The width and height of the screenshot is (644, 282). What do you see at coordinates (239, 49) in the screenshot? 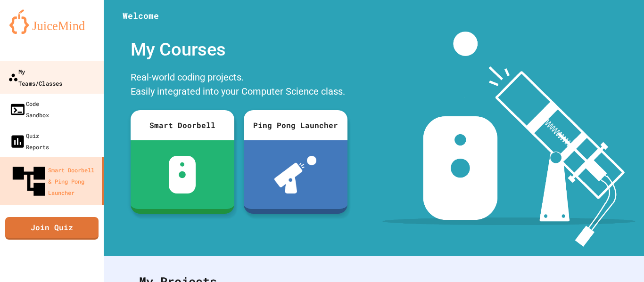
I see `div: My Courses` at bounding box center [239, 49].